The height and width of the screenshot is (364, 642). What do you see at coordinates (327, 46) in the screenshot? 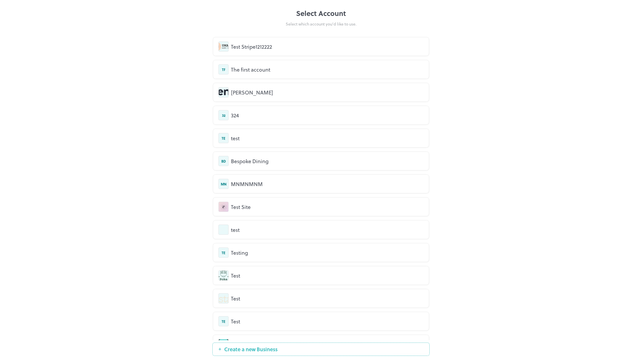
I see `div: Test Stripe1212222` at bounding box center [327, 46].